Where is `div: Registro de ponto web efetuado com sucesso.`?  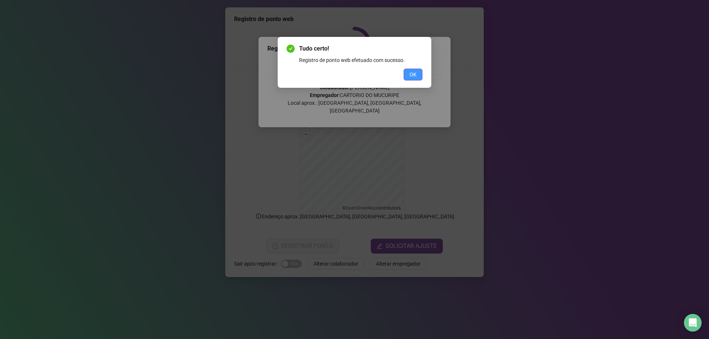
div: Registro de ponto web efetuado com sucesso. is located at coordinates (361, 60).